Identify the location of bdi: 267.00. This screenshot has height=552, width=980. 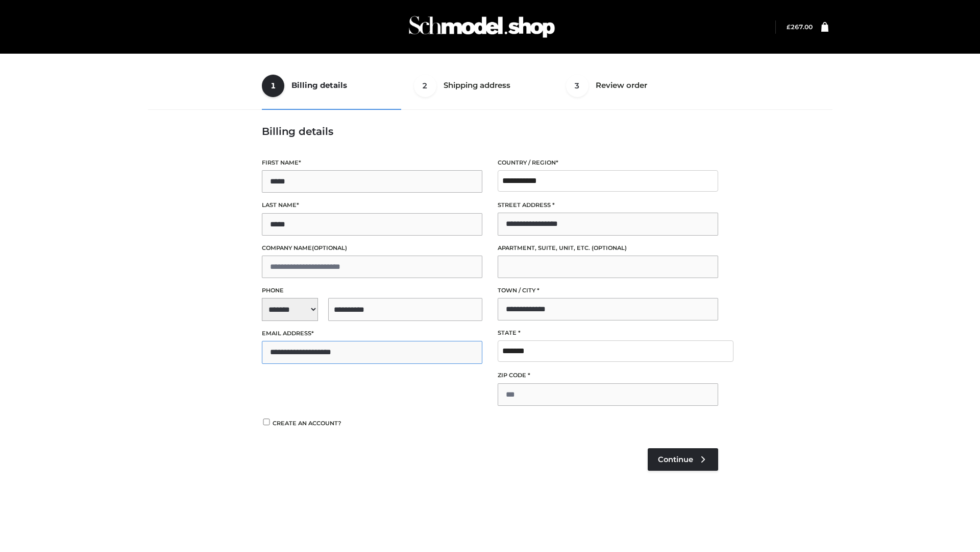
(799, 27).